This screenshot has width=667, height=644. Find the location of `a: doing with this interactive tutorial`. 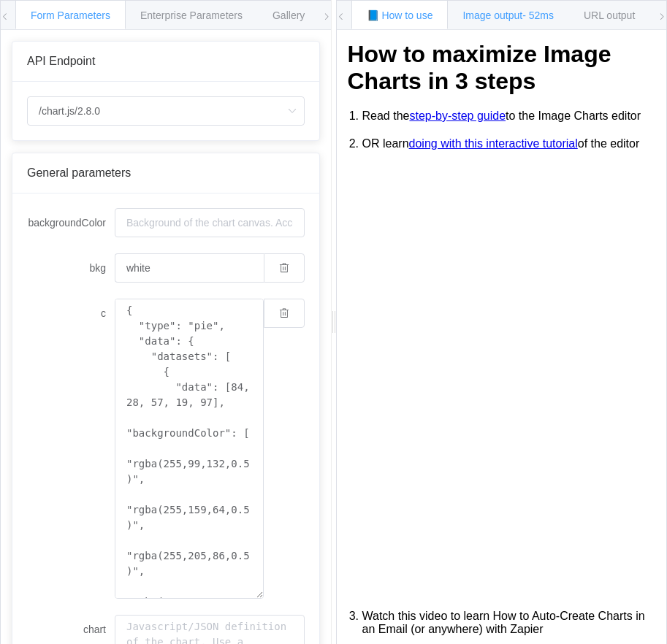

a: doing with this interactive tutorial is located at coordinates (493, 144).